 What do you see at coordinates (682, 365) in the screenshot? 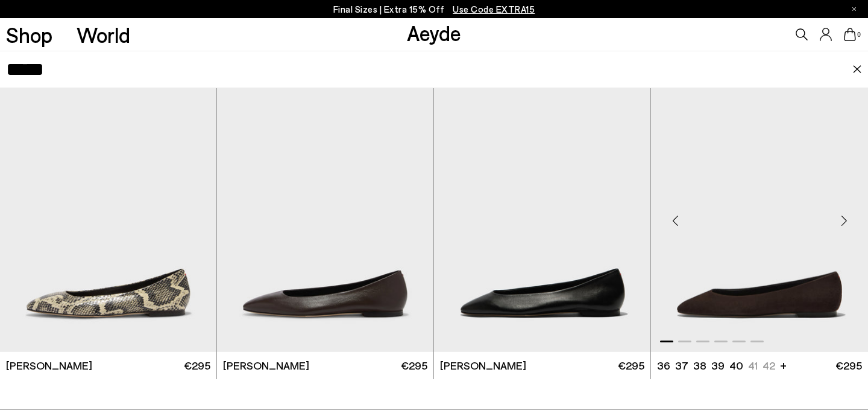
I see `li: 37` at bounding box center [682, 365].